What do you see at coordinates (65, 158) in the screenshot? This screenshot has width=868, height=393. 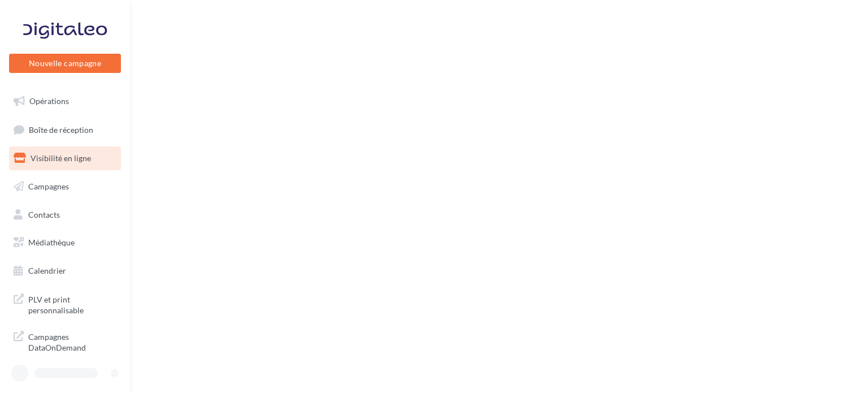 I see `a: Visibilité en ligne` at bounding box center [65, 158].